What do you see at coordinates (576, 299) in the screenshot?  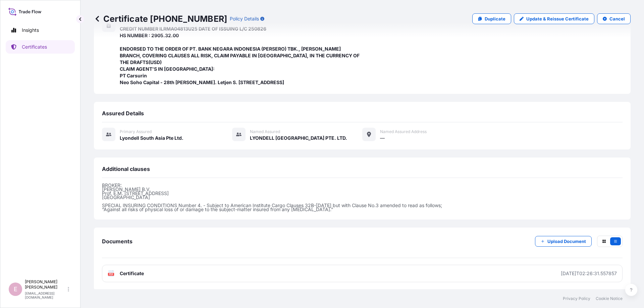 I see `p: Privacy Policy` at bounding box center [576, 299].